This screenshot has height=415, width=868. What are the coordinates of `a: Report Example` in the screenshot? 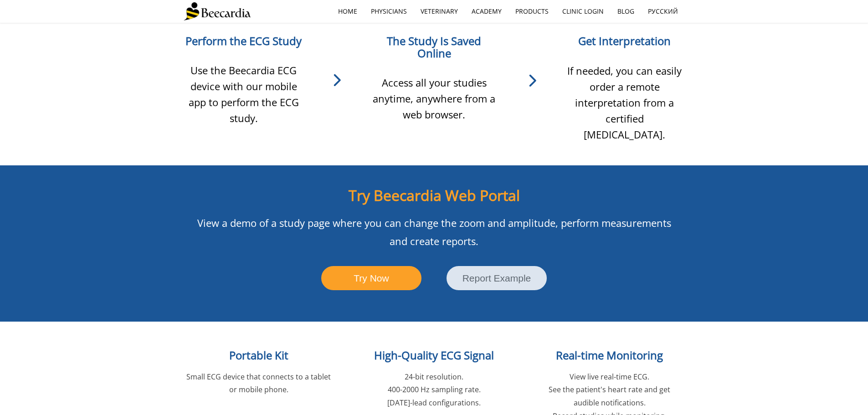 It's located at (496, 278).